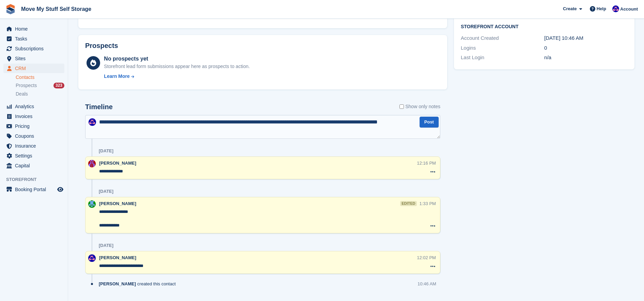 The width and height of the screenshot is (644, 301). What do you see at coordinates (429, 122) in the screenshot?
I see `button: Post` at bounding box center [429, 122].